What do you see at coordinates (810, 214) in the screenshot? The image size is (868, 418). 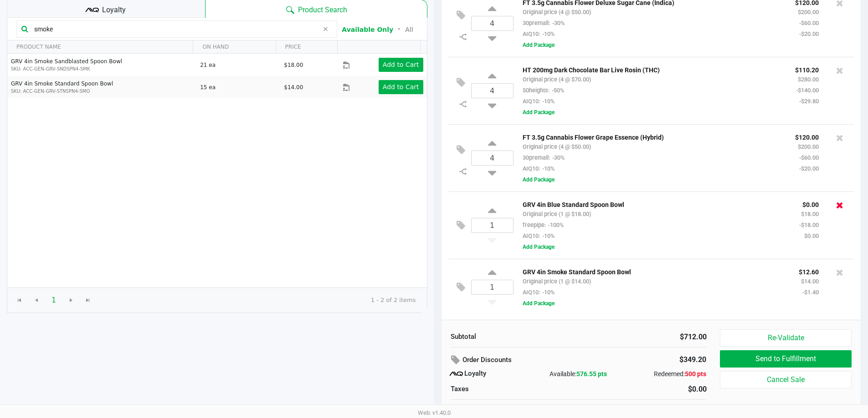 I see `small: $18.00` at bounding box center [810, 214].